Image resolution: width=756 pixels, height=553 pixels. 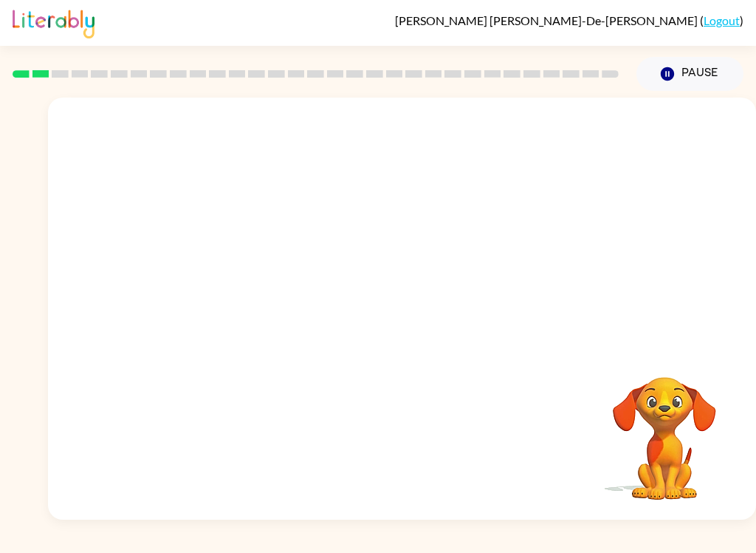 I want to click on img: Literably, so click(x=53, y=23).